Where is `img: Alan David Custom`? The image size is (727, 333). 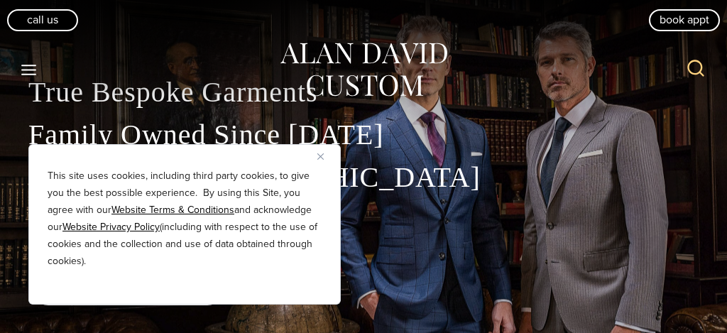
img: Alan David Custom is located at coordinates (363, 70).